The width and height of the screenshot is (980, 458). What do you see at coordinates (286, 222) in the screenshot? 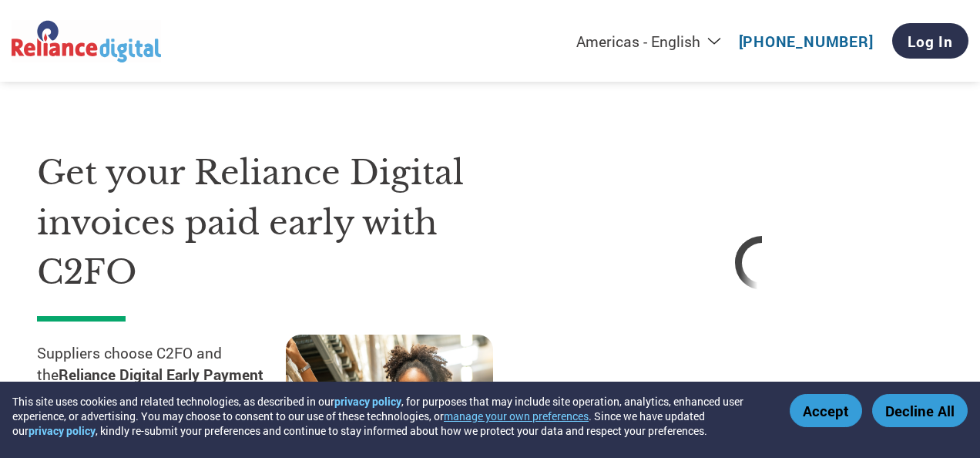
I see `h1: Get your Reliance Digital invoices paid early with C2FO` at bounding box center [286, 222].